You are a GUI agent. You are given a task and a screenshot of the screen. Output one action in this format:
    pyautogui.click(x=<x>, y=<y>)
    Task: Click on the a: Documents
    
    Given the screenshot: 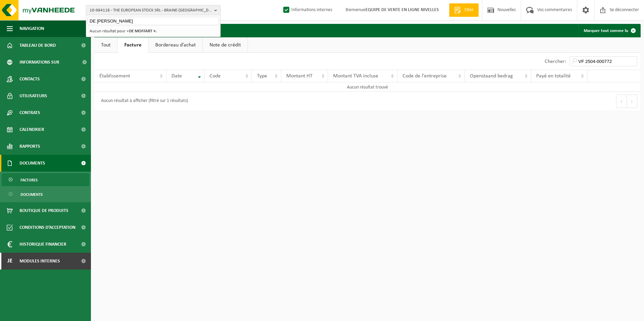 What is the action you would take?
    pyautogui.click(x=46, y=194)
    